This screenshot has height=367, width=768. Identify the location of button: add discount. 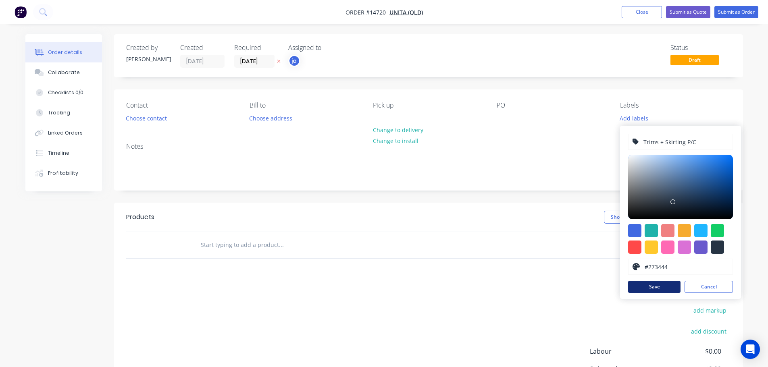
(709, 331).